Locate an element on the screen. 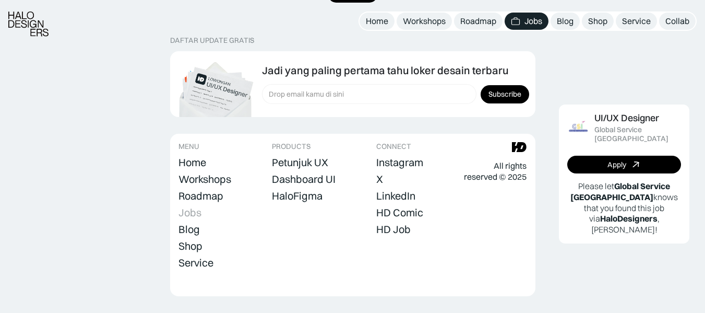 Image resolution: width=705 pixels, height=313 pixels. div: PRODUCTS is located at coordinates (291, 146).